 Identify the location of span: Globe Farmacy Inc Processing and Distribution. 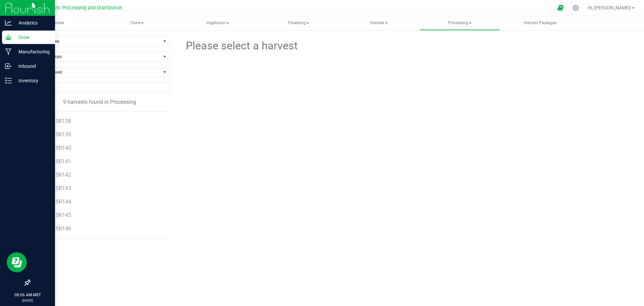
(71, 8).